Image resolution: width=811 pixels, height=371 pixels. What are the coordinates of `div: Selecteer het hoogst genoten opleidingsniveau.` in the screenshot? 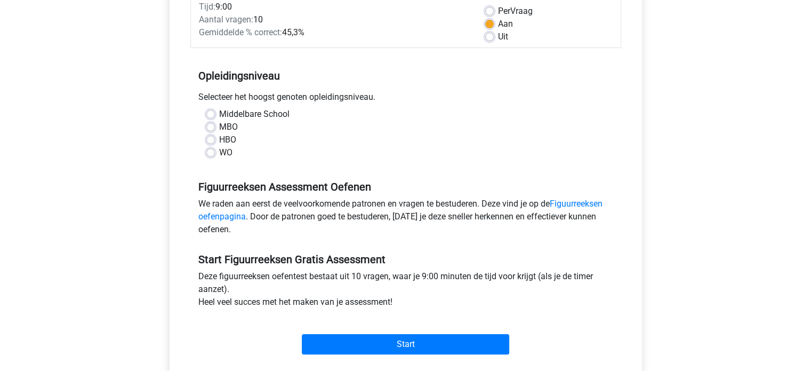 It's located at (406, 99).